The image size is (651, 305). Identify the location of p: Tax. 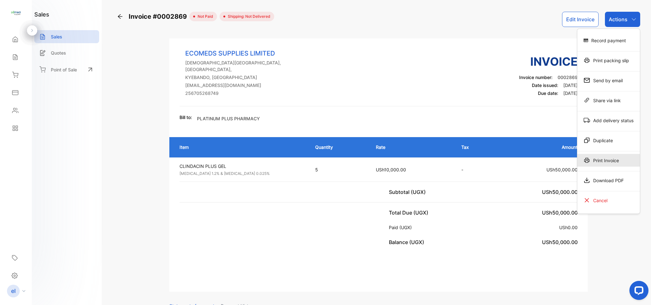
(475, 147).